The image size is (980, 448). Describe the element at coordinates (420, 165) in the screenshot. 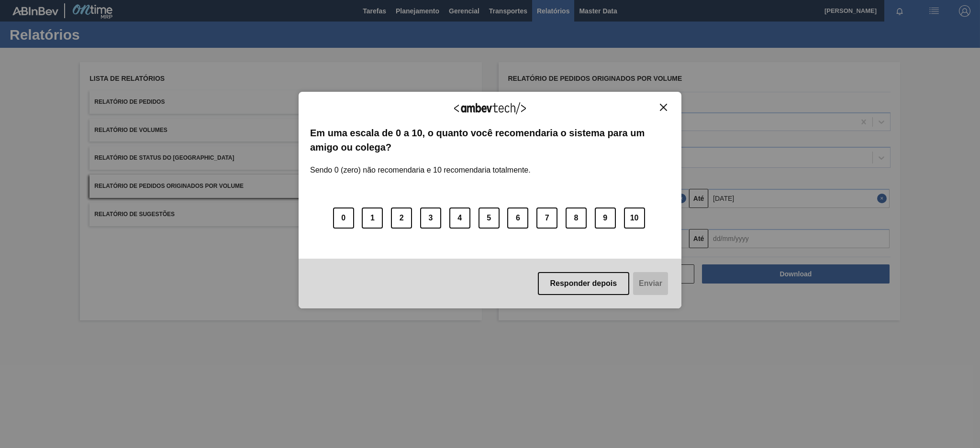

I see `label: Sendo 0 (zero) não recomendaria e 10 recomendaria totalmente.` at that location.